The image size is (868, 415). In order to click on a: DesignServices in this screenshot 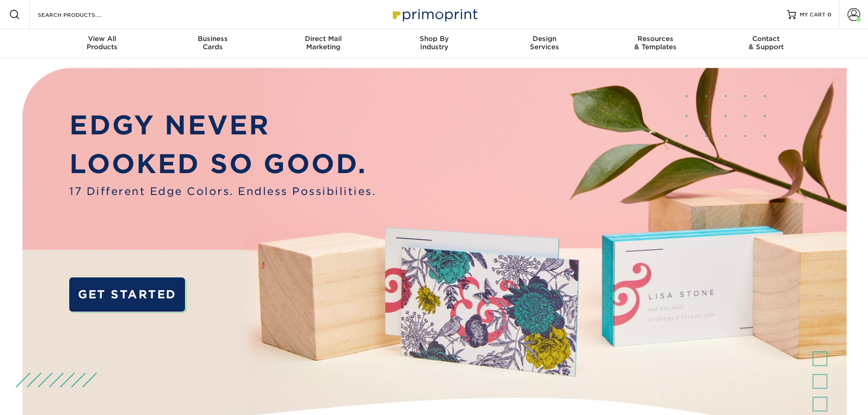, I will do `click(544, 44)`.